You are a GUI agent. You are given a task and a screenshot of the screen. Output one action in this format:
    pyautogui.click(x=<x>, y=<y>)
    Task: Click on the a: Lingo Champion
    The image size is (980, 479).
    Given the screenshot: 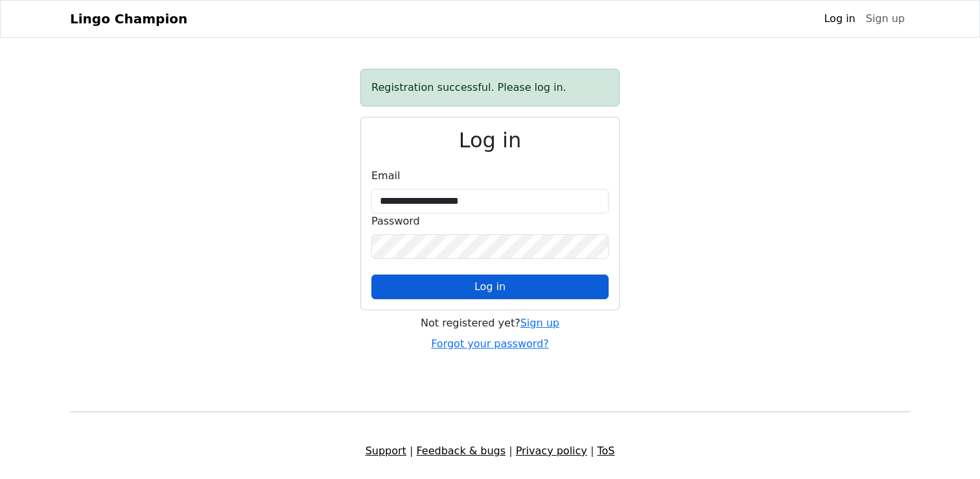 What is the action you would take?
    pyautogui.click(x=128, y=19)
    